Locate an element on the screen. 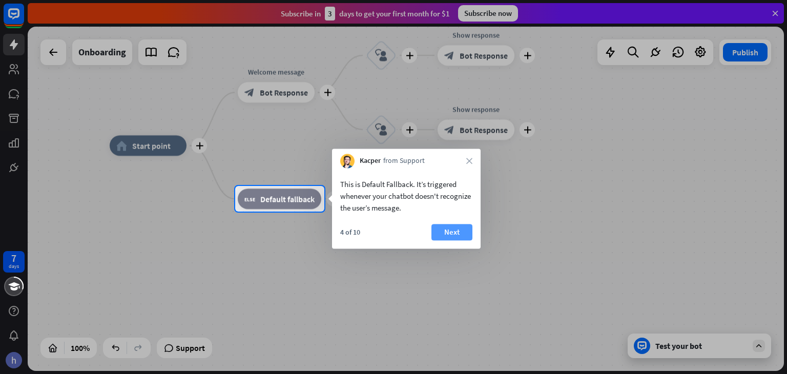  i: close is located at coordinates (469, 161).